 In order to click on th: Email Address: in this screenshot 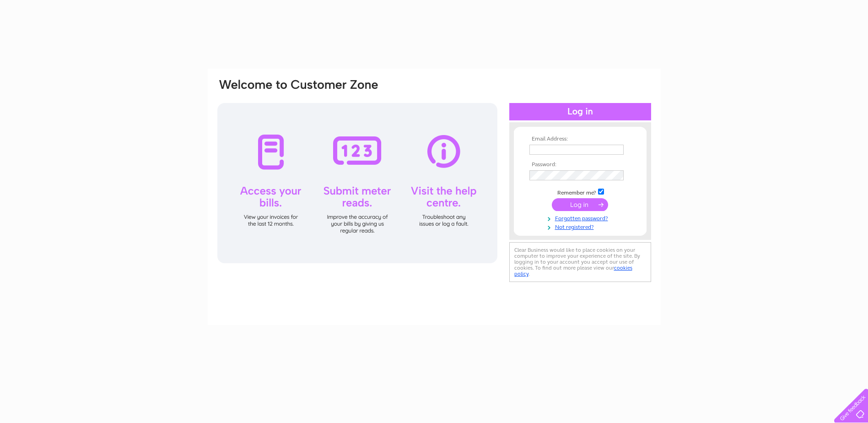, I will do `click(580, 139)`.